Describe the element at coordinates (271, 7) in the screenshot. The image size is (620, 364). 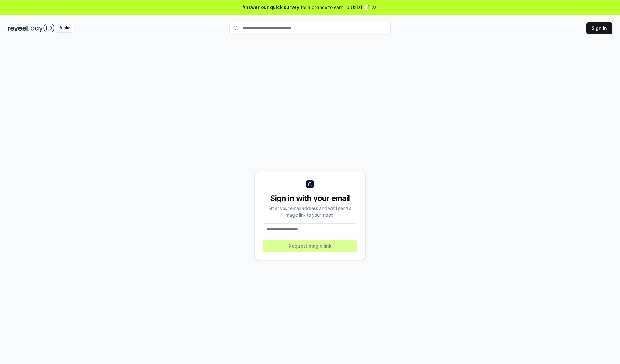
I see `span: Answer our quick survey` at that location.